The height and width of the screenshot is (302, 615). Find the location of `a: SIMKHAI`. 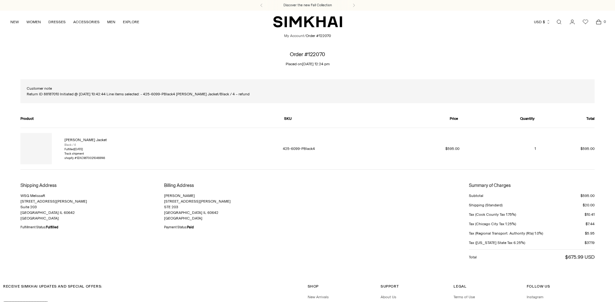

a: SIMKHAI is located at coordinates (307, 22).